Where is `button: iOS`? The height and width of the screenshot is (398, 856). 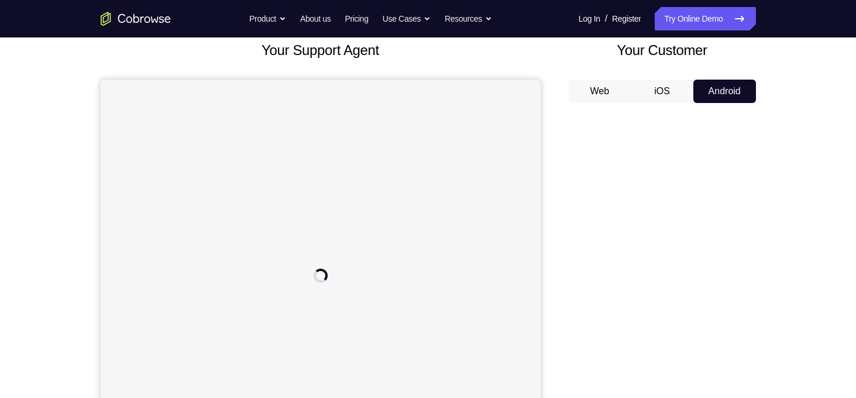
button: iOS is located at coordinates (662, 91).